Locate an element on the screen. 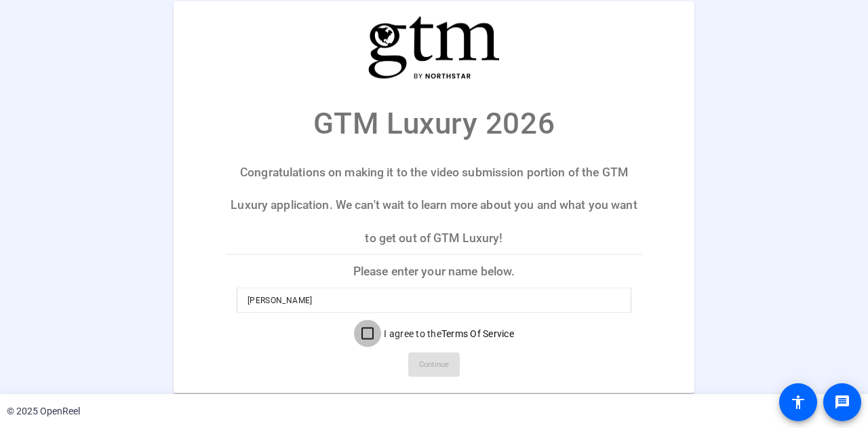 The width and height of the screenshot is (868, 428). mat-icon: accessibility is located at coordinates (798, 402).